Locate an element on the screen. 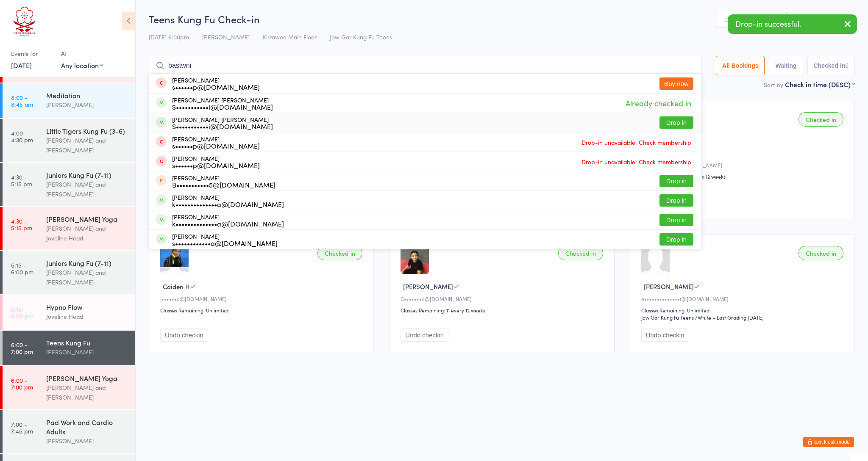  div: Teens Kung Fu is located at coordinates (87, 343).